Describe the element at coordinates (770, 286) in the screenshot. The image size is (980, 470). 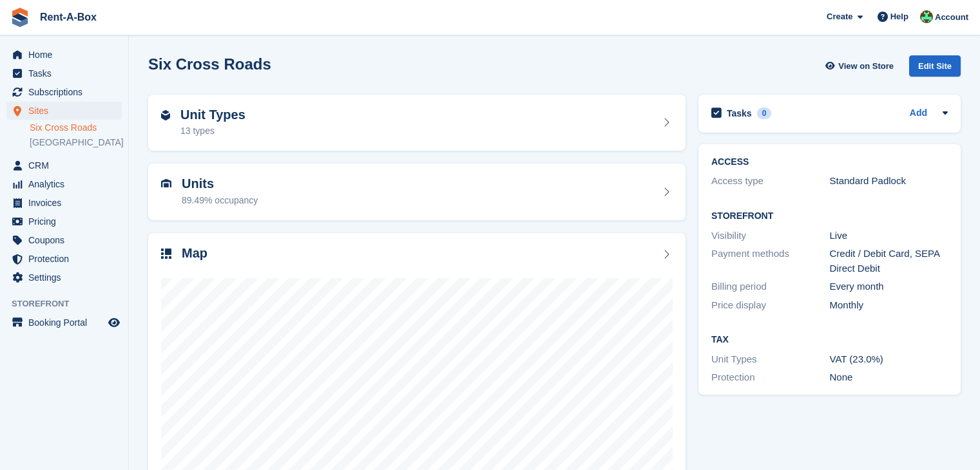
I see `div: Billing period` at that location.